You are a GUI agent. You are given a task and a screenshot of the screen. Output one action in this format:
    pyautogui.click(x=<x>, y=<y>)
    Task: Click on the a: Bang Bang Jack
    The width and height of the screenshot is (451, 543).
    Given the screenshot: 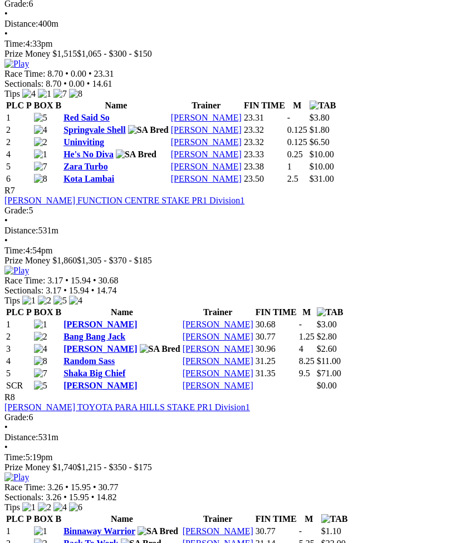 What is the action you would take?
    pyautogui.click(x=94, y=337)
    